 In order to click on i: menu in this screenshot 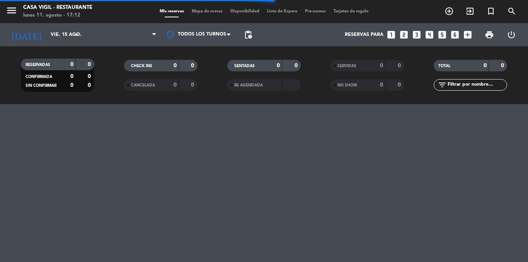, I will do `click(12, 10)`.